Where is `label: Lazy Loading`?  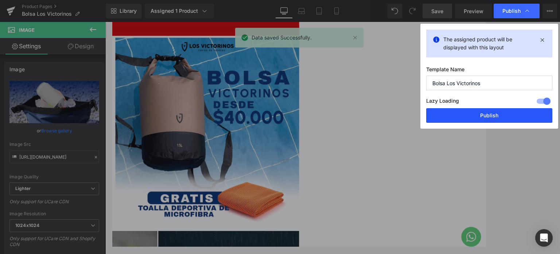 label: Lazy Loading is located at coordinates (443, 102).